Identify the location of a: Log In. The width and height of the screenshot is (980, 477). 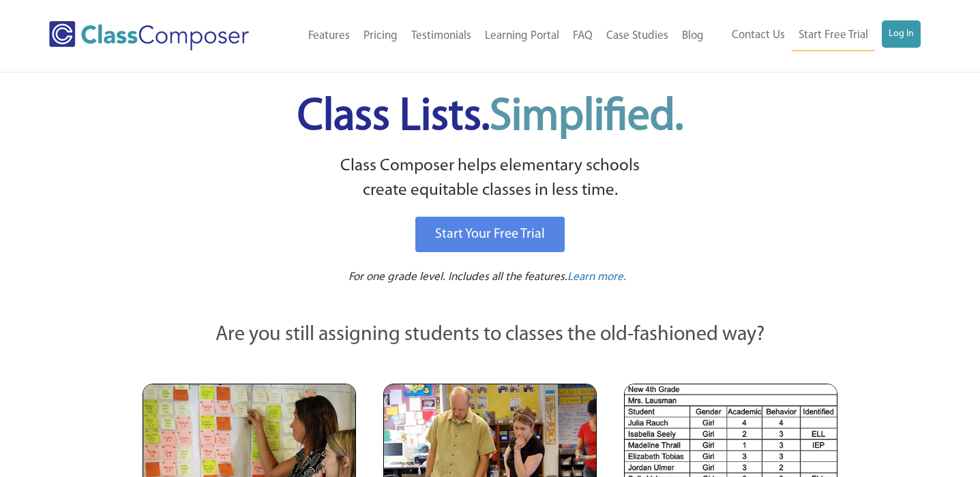
(901, 34).